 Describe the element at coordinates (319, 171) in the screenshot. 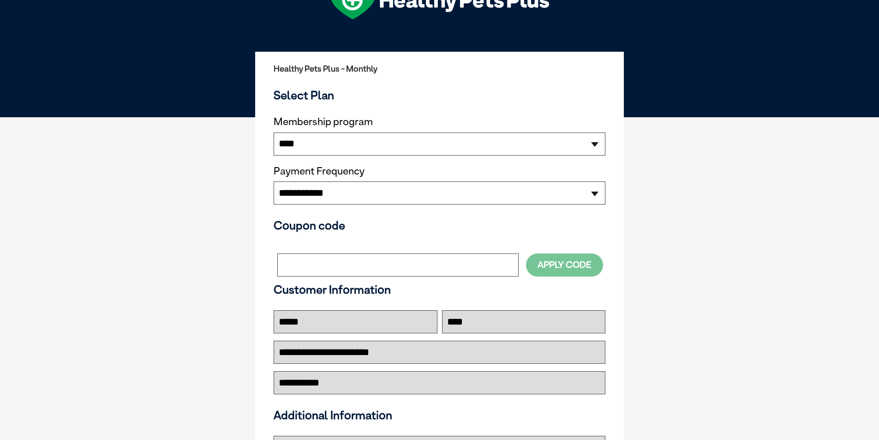

I see `label: Payment Frequency` at that location.